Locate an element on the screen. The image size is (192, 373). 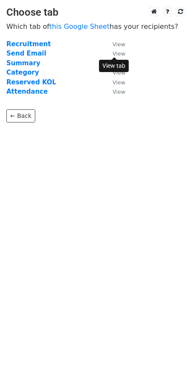
strong: Recruitment is located at coordinates (28, 44).